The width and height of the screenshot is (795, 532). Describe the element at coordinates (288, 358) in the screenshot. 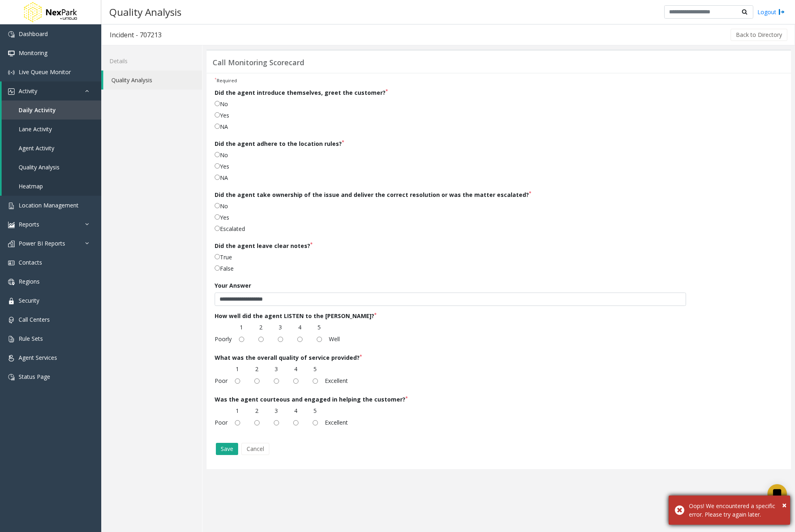

I see `label: What was the overall quality of service provided?` at that location.